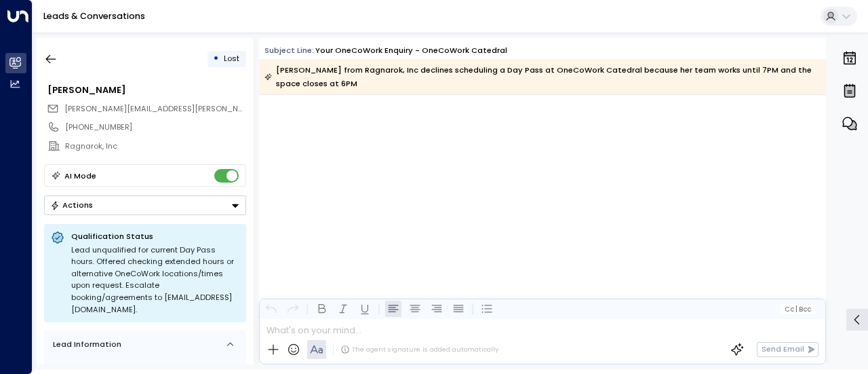  Describe the element at coordinates (155, 146) in the screenshot. I see `div: Ragnarok, Inc` at that location.